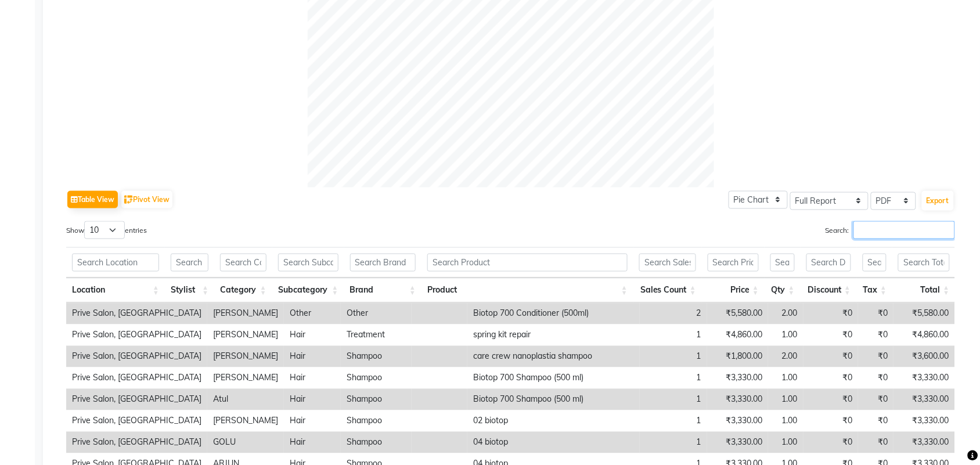 Image resolution: width=980 pixels, height=465 pixels. Describe the element at coordinates (243, 290) in the screenshot. I see `th: Category: activate to sort column ascending` at that location.